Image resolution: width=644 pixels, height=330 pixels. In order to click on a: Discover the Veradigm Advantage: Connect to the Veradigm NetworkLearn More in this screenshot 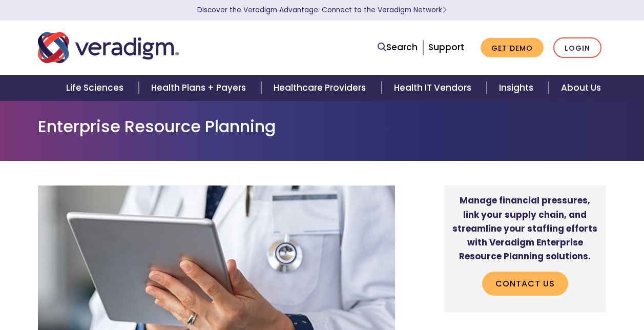, I will do `click(322, 10)`.